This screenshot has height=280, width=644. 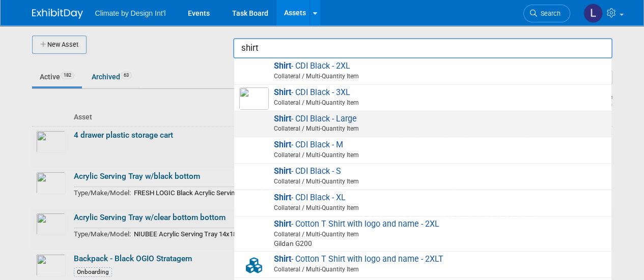 I want to click on span: - CDI Black - M, so click(x=422, y=150).